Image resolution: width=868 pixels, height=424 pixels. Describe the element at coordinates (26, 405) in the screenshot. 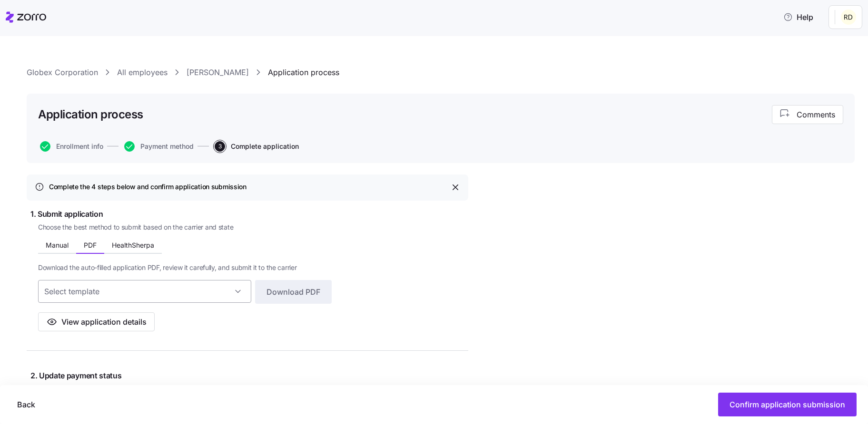

I see `span: Back` at that location.